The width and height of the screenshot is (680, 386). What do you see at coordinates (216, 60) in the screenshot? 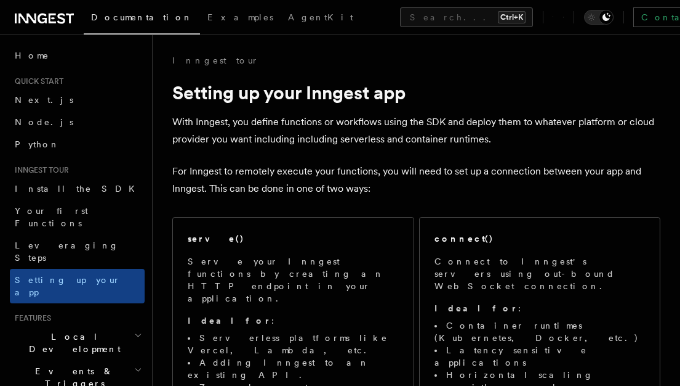
I see `a: Inngest tour` at bounding box center [216, 60].